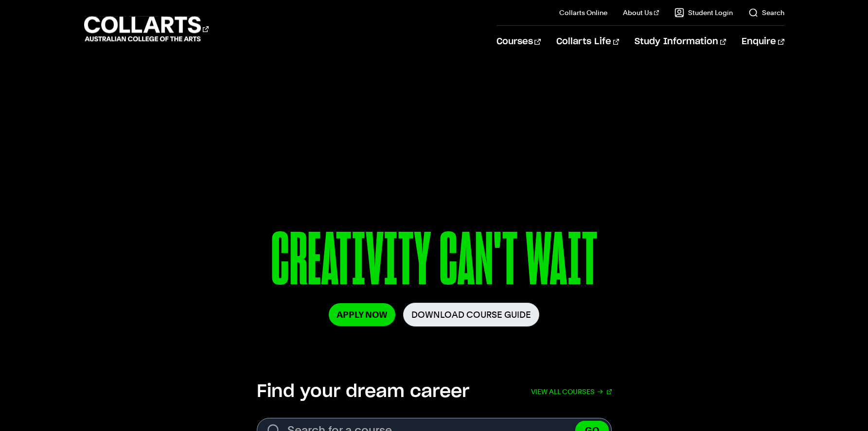 Image resolution: width=868 pixels, height=431 pixels. I want to click on a: Collarts Online, so click(583, 13).